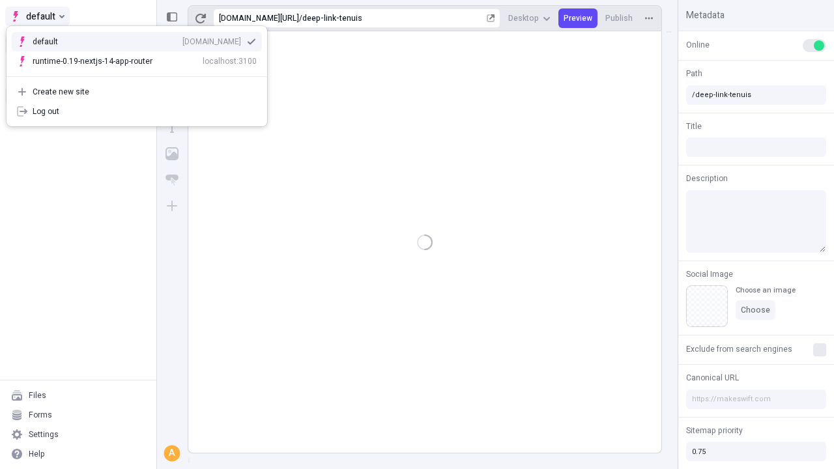  Describe the element at coordinates (37, 16) in the screenshot. I see `button: Select site` at that location.